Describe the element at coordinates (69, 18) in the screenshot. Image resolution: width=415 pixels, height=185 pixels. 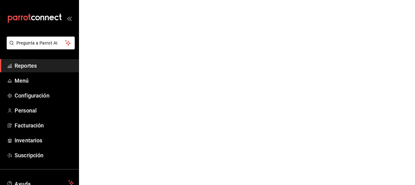
I see `button: open_drawer_menu` at that location.